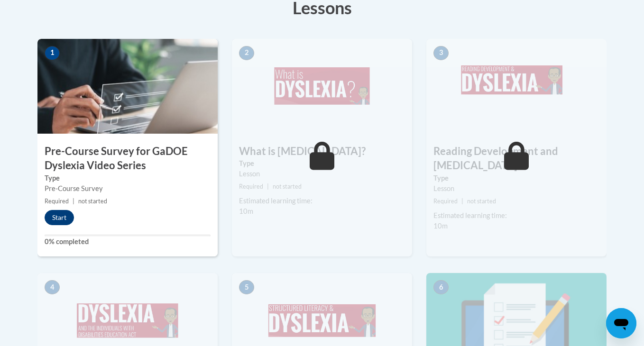  Describe the element at coordinates (441, 53) in the screenshot. I see `span: 3` at that location.